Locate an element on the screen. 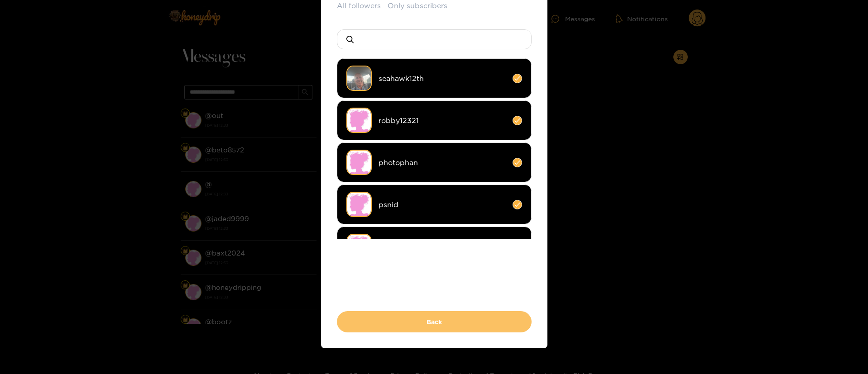  button: All followers is located at coordinates (358, 5).